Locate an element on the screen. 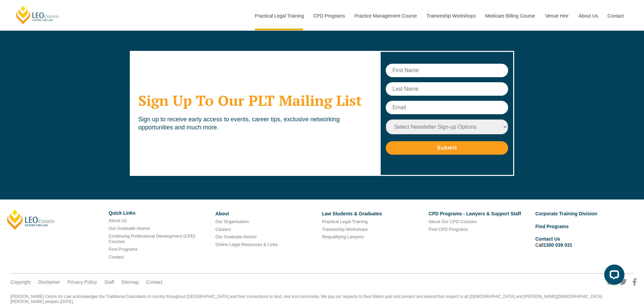 The image size is (644, 307). a: Find CPD Programs is located at coordinates (449, 230).